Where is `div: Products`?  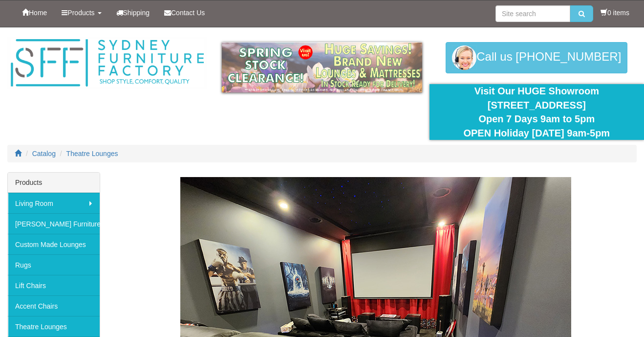
div: Products is located at coordinates (54, 182).